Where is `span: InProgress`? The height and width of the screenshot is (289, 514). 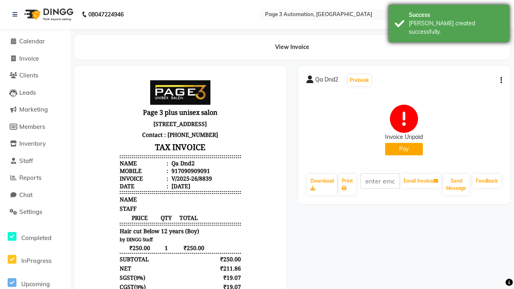
span: InProgress is located at coordinates (36, 260).